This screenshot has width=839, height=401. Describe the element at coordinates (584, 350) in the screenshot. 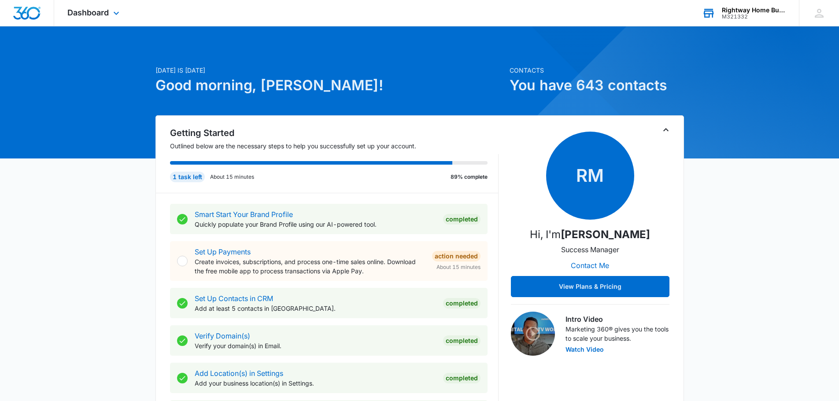

I see `button: Watch Video` at that location.